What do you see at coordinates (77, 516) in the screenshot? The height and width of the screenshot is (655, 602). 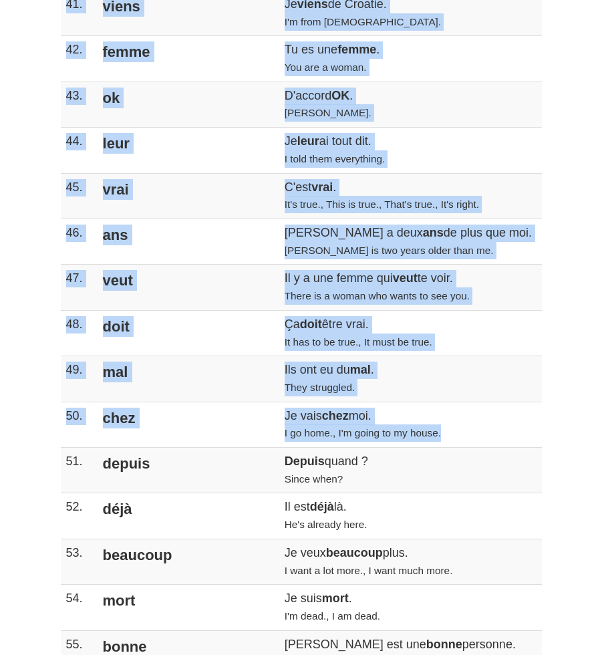 I see `td: 52.` at bounding box center [77, 516].